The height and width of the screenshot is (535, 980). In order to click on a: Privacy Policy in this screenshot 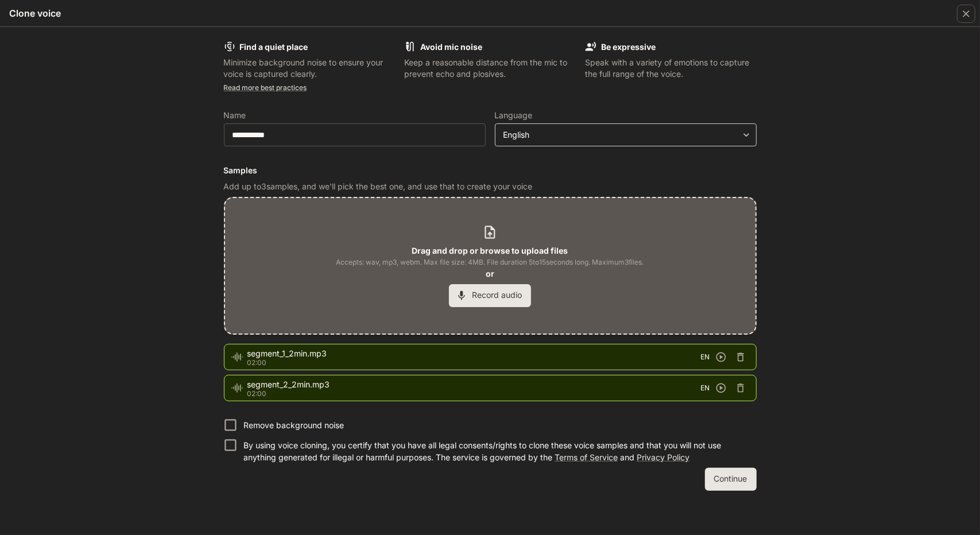, I will do `click(663, 457)`.